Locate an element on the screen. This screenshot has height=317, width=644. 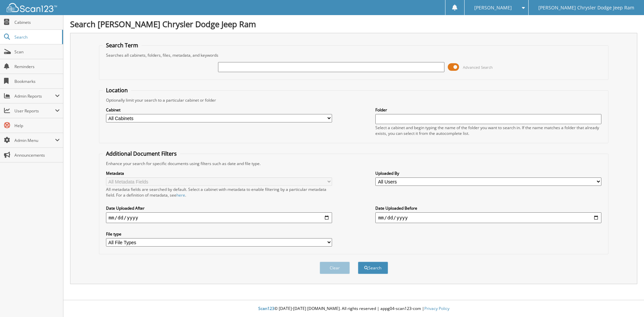
a: here is located at coordinates (181, 195).